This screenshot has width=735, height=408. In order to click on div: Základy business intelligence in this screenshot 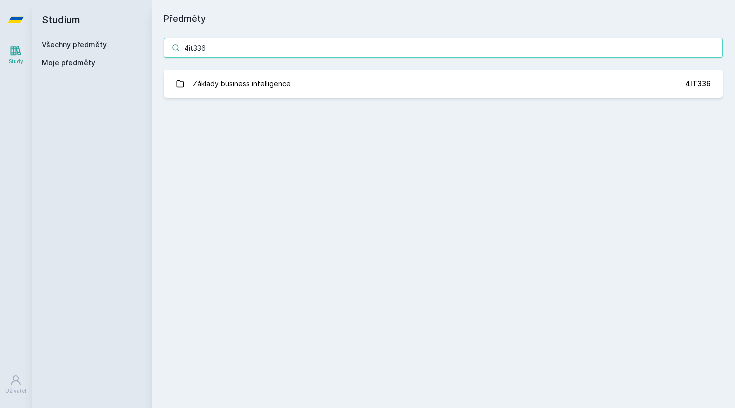, I will do `click(242, 84)`.